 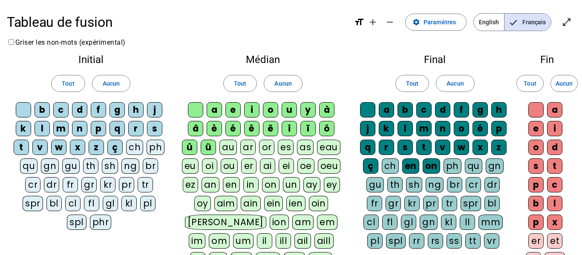 What do you see at coordinates (417, 241) in the screenshot?
I see `div: rr` at bounding box center [417, 241].